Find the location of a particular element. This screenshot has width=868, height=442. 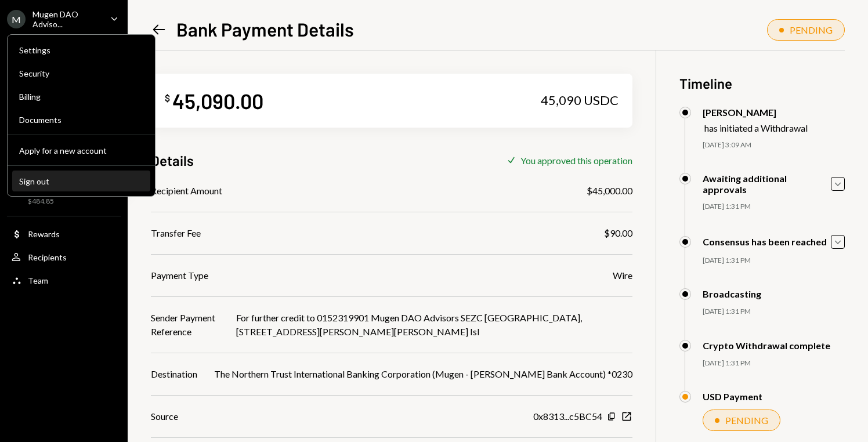

div: Team is located at coordinates (38, 280).